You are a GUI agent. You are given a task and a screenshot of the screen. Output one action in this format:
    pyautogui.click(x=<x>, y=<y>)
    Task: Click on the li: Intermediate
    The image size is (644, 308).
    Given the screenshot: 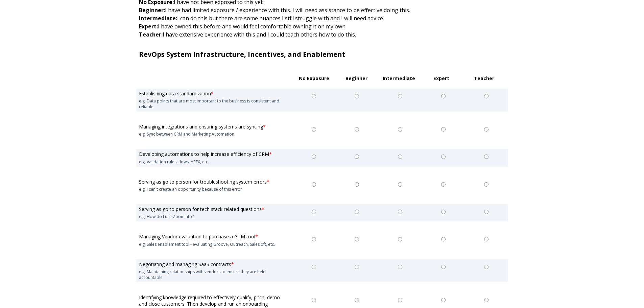 What is the action you would take?
    pyautogui.click(x=399, y=79)
    